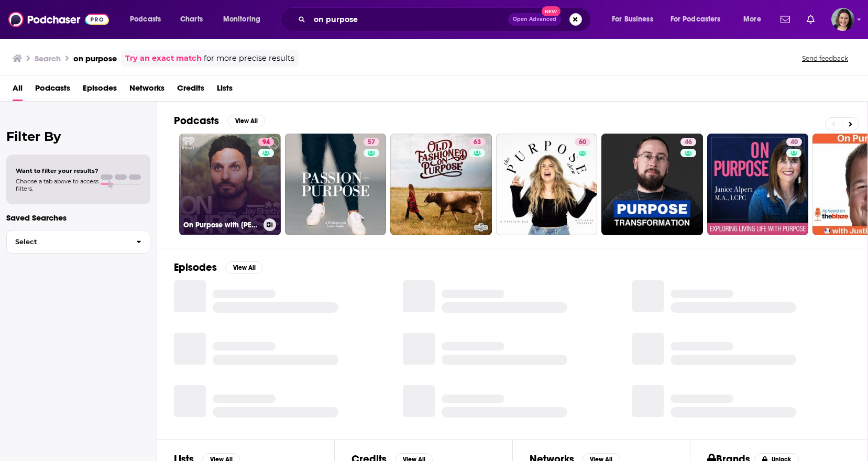  Describe the element at coordinates (825, 58) in the screenshot. I see `button: Send feedback` at that location.